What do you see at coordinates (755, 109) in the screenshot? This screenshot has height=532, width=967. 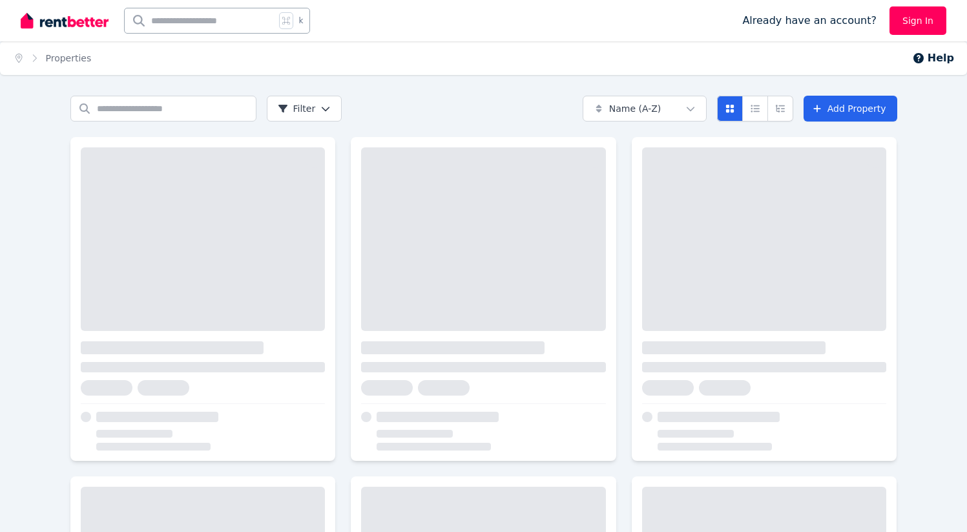 I see `button: Compact list view` at bounding box center [755, 109].